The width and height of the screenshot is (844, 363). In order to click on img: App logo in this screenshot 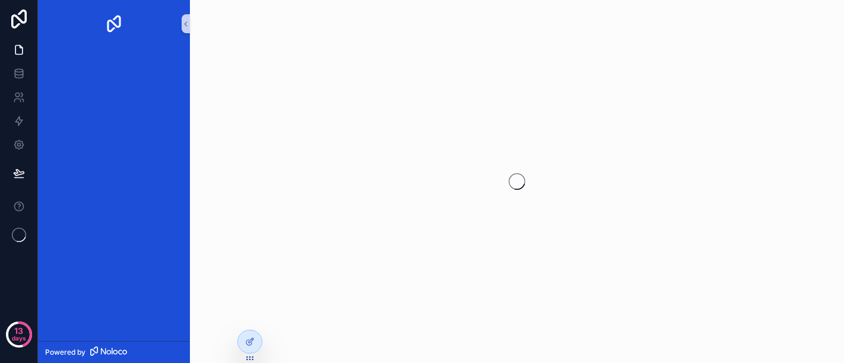, I will do `click(114, 24)`.